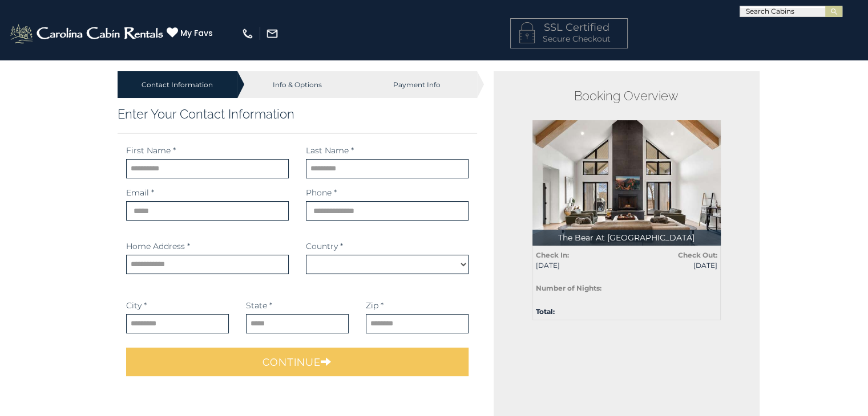 The height and width of the screenshot is (416, 868). What do you see at coordinates (322, 193) in the screenshot?
I see `label: Phone *` at bounding box center [322, 193].